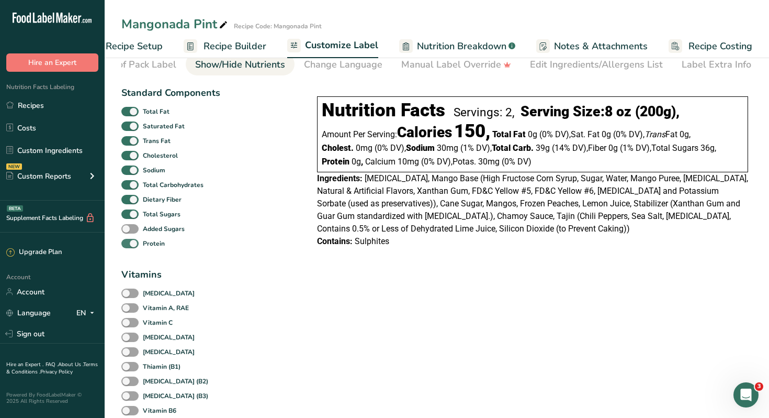 The width and height of the screenshot is (769, 418). I want to click on span: 36g, so click(707, 148).